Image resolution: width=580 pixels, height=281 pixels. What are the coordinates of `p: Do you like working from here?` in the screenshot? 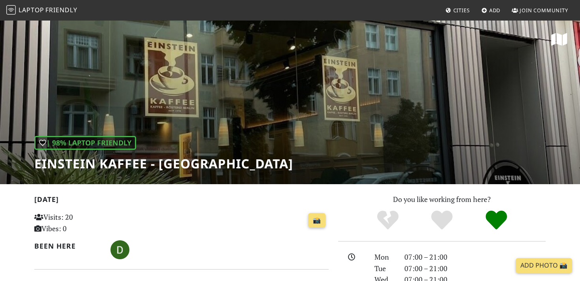 It's located at (442, 199).